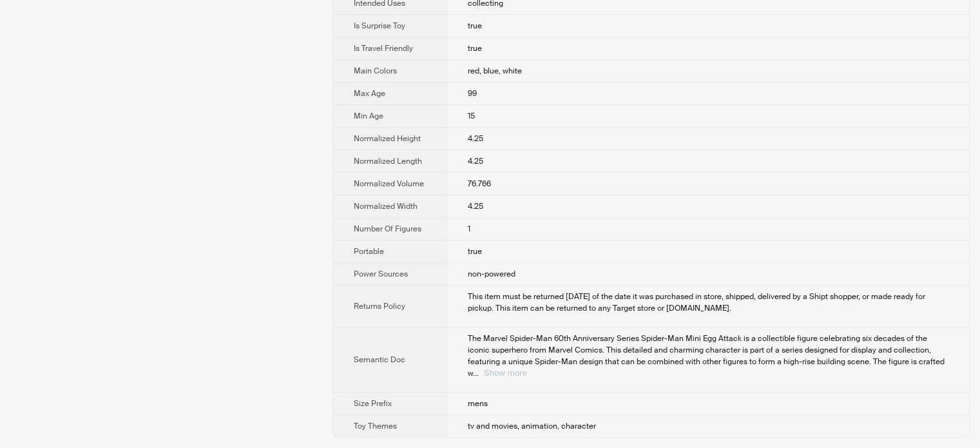 The image size is (980, 448). I want to click on span: Returns Policy, so click(380, 306).